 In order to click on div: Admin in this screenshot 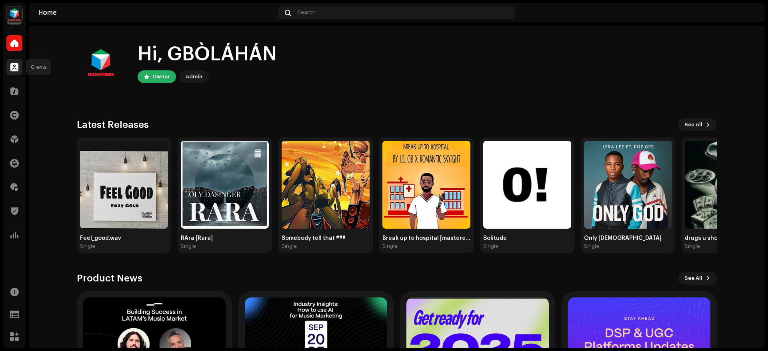, I will do `click(194, 77)`.